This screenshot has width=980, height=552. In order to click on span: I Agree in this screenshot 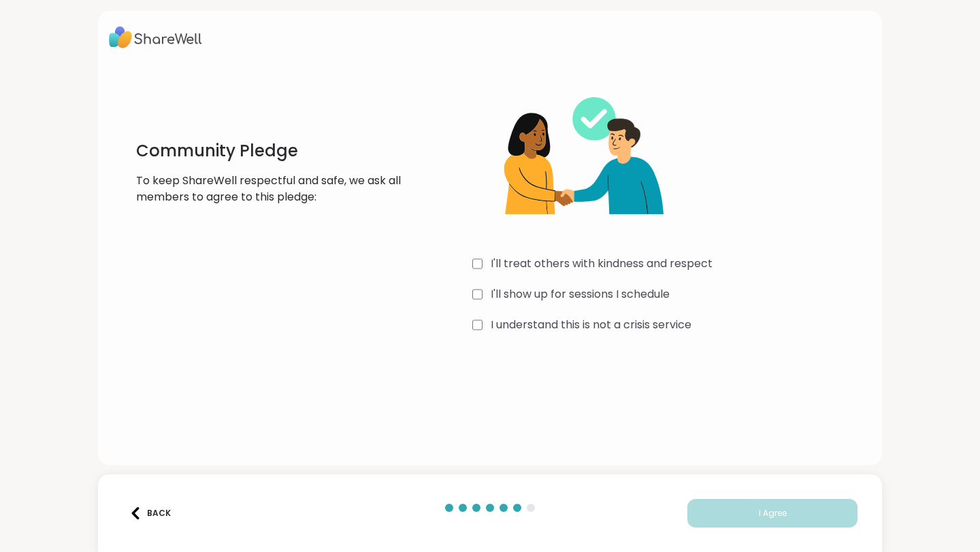, I will do `click(772, 513)`.